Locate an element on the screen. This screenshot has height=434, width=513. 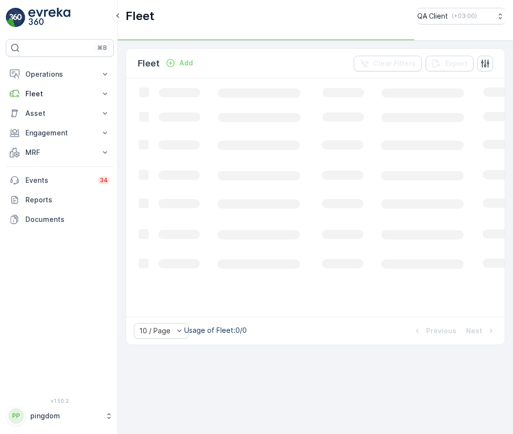
button: MRF is located at coordinates (60, 153).